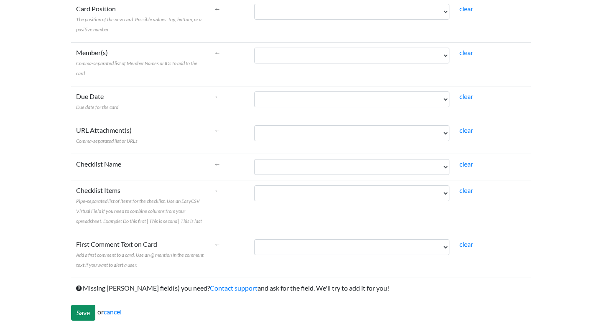  What do you see at coordinates (112, 312) in the screenshot?
I see `a: cancel` at bounding box center [112, 312].